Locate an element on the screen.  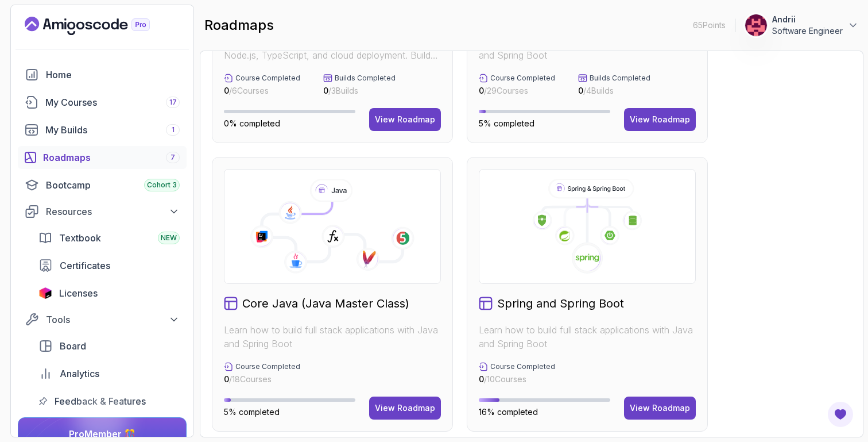
img: jetbrains icon is located at coordinates (46, 293).